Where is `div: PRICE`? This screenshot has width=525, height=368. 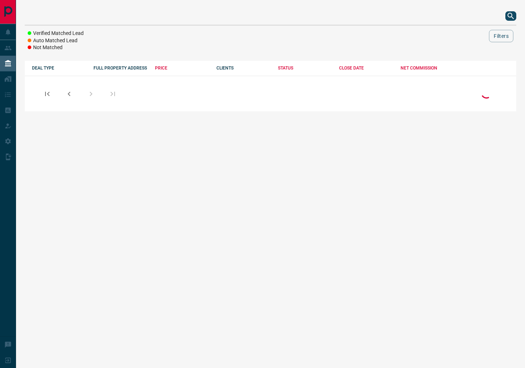
div: PRICE is located at coordinates (182, 68).